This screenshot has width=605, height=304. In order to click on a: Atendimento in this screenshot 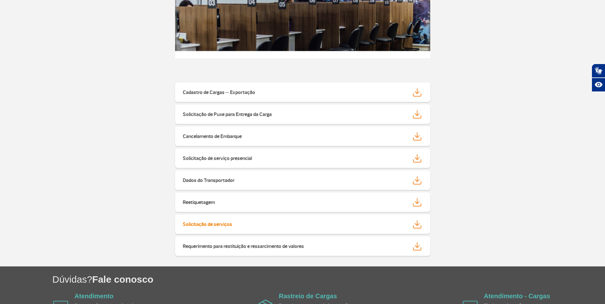, I will do `click(94, 296)`.